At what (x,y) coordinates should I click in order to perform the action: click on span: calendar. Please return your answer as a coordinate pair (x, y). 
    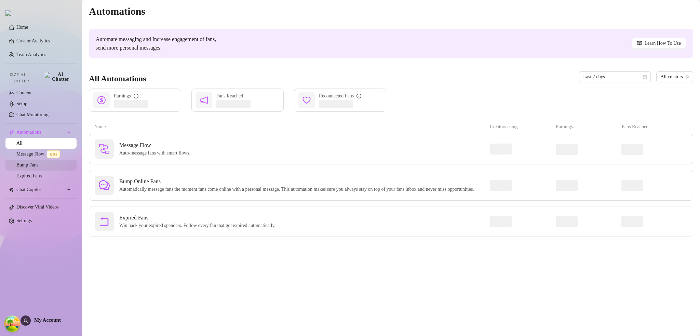
    Looking at the image, I should click on (645, 77).